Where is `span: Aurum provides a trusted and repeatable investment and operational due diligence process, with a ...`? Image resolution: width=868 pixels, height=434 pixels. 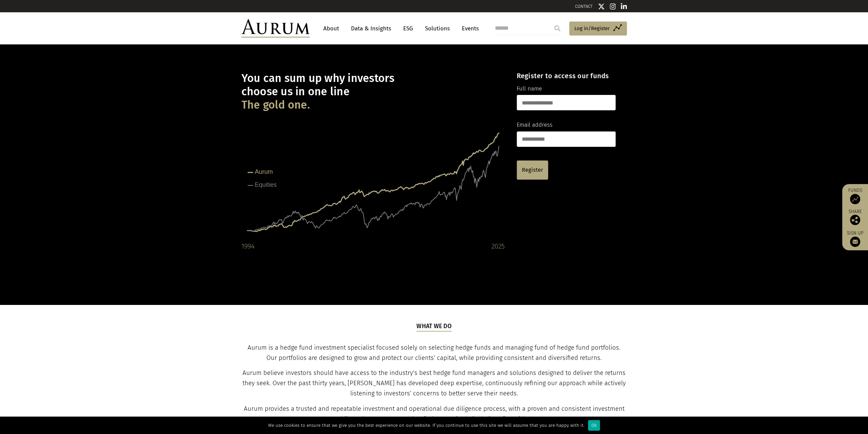
span: Aurum provides a trusted and repeatable investment and operational due diligence process, with a ... is located at coordinates (434, 414).